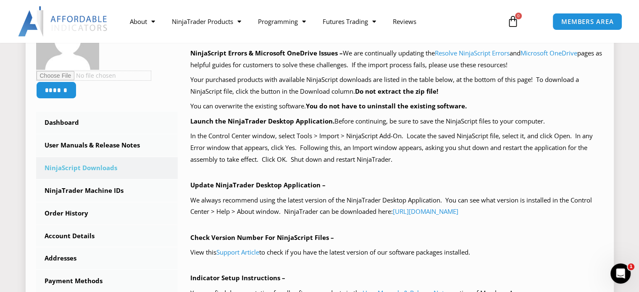 The image size is (639, 292). Describe the element at coordinates (107, 123) in the screenshot. I see `a: Dashboard` at that location.